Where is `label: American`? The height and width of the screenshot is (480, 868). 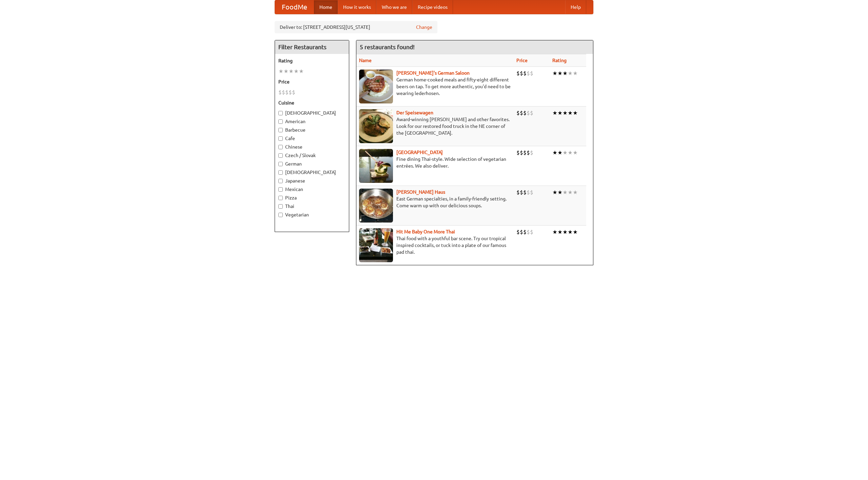 label: American is located at coordinates (312, 121).